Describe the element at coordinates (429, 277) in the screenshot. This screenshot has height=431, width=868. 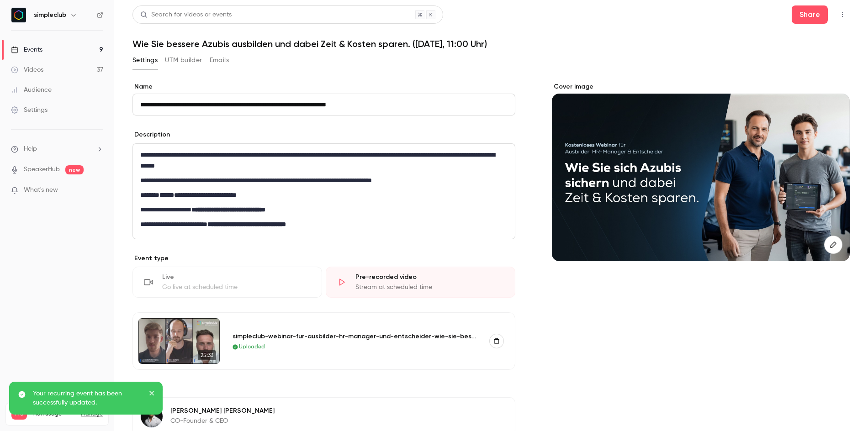
I see `div: Pre-recorded video` at that location.